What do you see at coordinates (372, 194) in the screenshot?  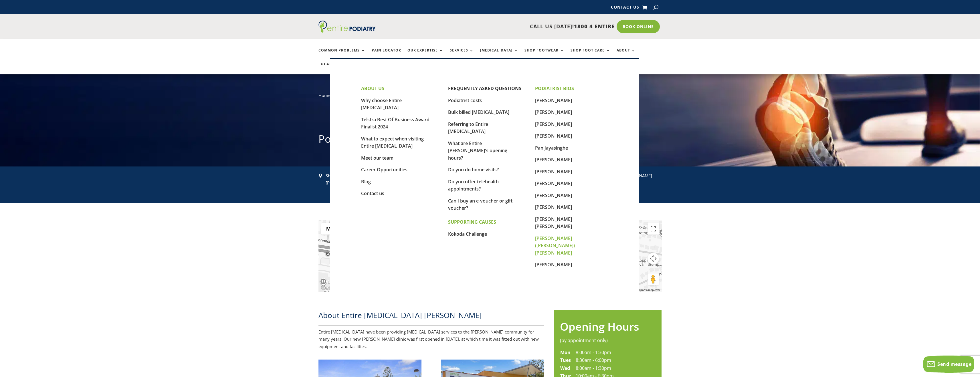 I see `a: Contact us` at bounding box center [372, 194].